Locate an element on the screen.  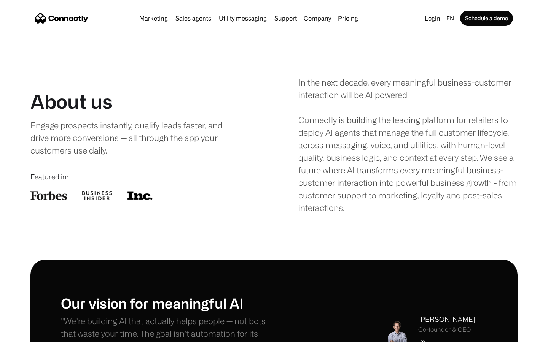
div: en is located at coordinates (450, 18).